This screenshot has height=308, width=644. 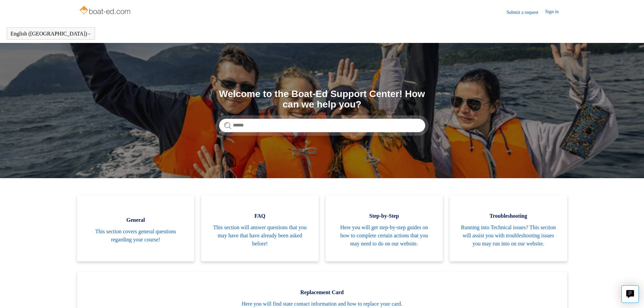 What do you see at coordinates (322, 126) in the screenshot?
I see `input: Search` at bounding box center [322, 126].